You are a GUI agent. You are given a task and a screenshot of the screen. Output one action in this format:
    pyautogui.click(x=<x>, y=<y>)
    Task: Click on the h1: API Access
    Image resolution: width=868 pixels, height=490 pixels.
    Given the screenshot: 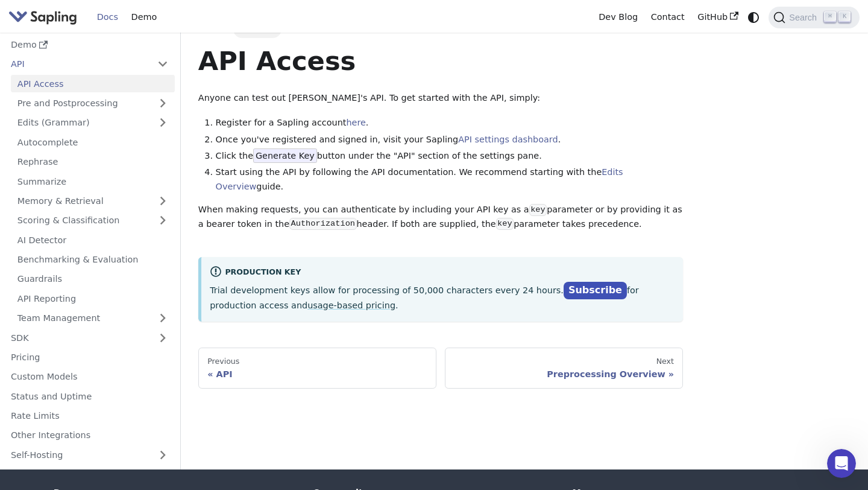 What is the action you would take?
    pyautogui.click(x=440, y=61)
    